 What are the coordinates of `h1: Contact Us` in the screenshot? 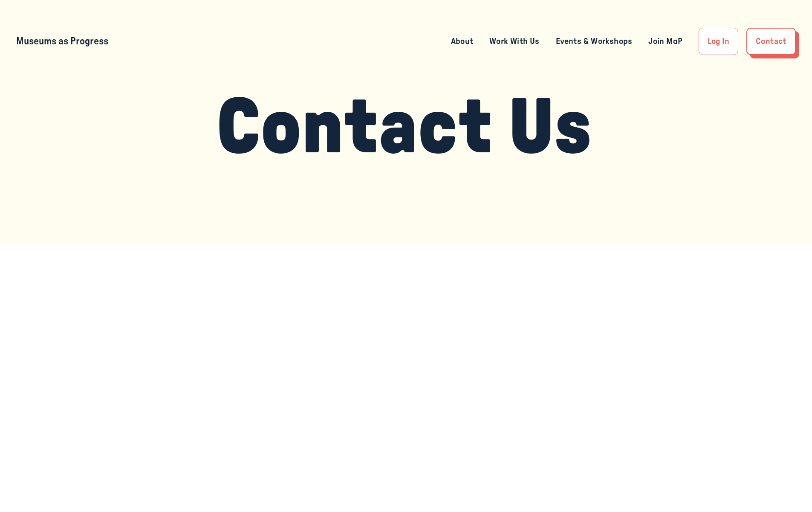 It's located at (404, 129).